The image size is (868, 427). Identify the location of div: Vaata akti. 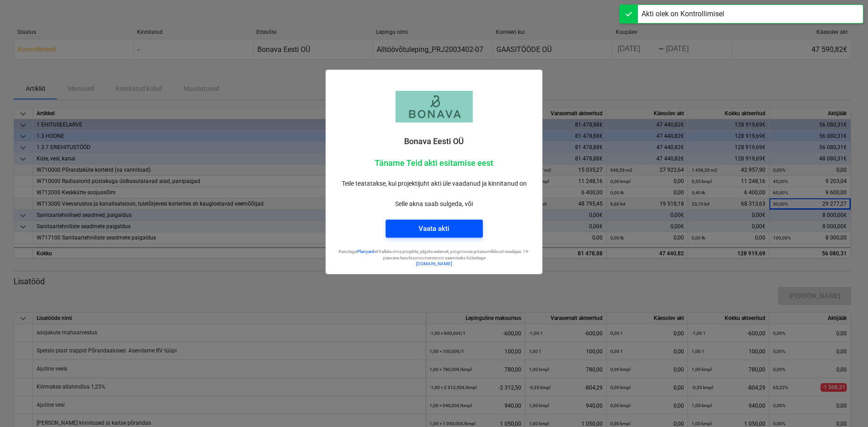
(434, 228).